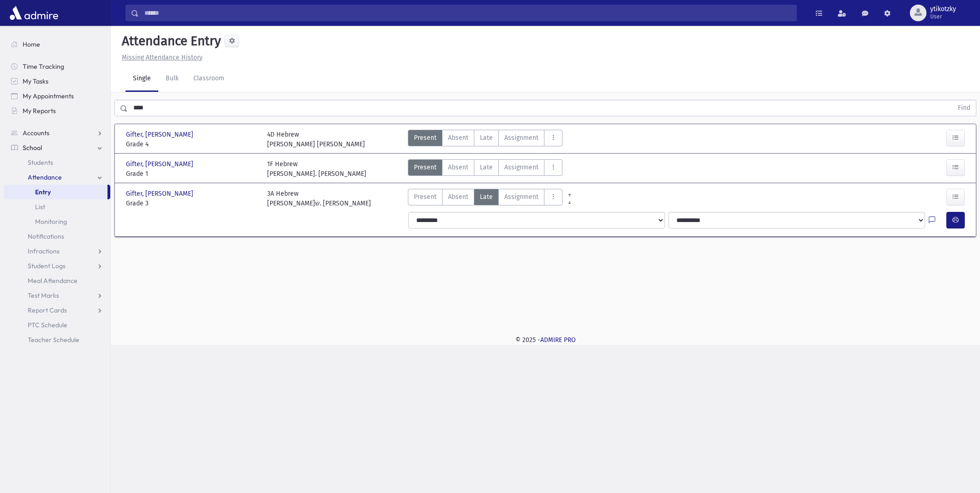 This screenshot has width=980, height=493. I want to click on span: Grade 3, so click(192, 203).